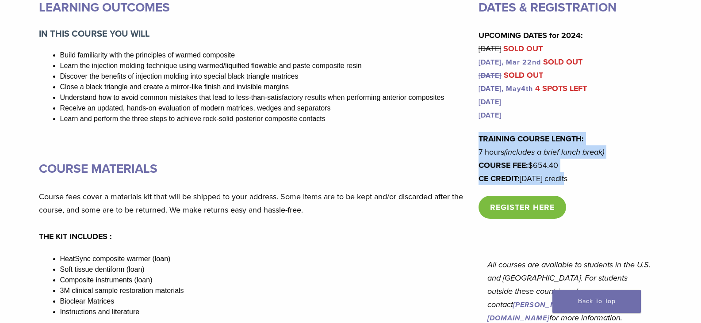 This screenshot has width=701, height=323. What do you see at coordinates (554, 152) in the screenshot?
I see `em: (includes a brief lunch break)` at bounding box center [554, 152].